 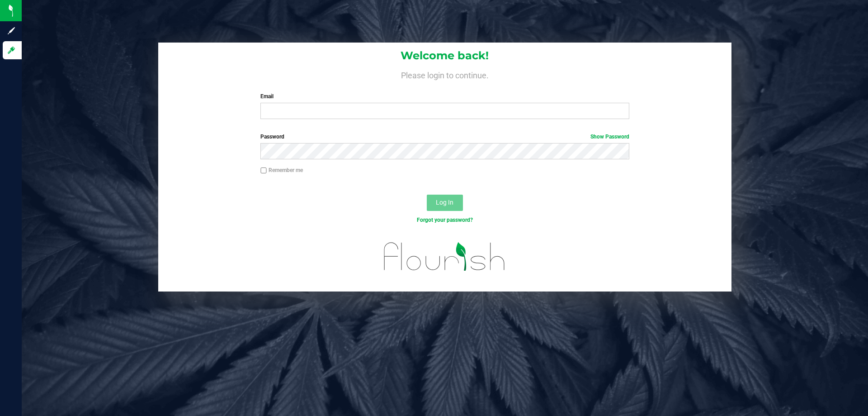 I want to click on h4: Please login to continue., so click(x=445, y=74).